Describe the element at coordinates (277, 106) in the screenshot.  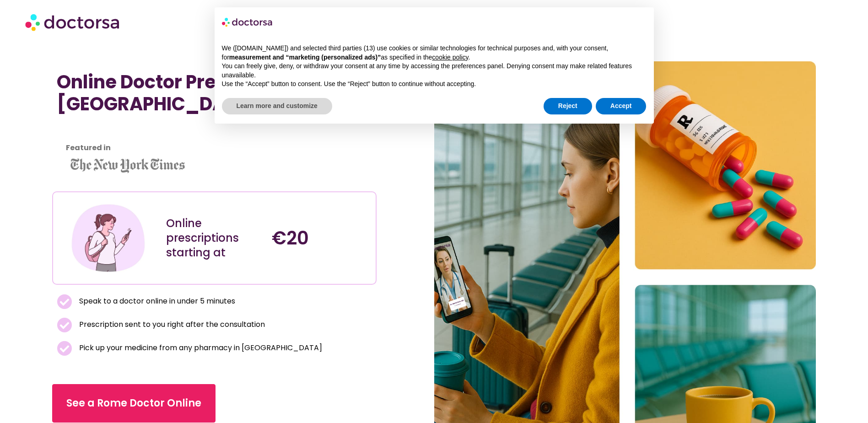
I see `button: Learn more and customize` at that location.